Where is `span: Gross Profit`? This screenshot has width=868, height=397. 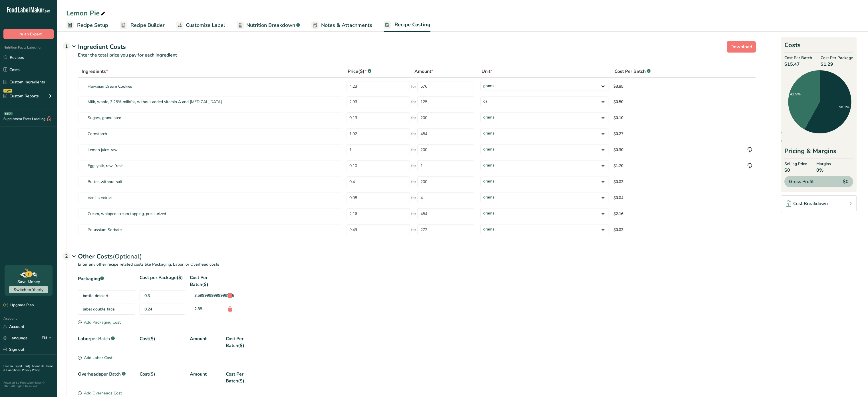
span: Gross Profit is located at coordinates (801, 182).